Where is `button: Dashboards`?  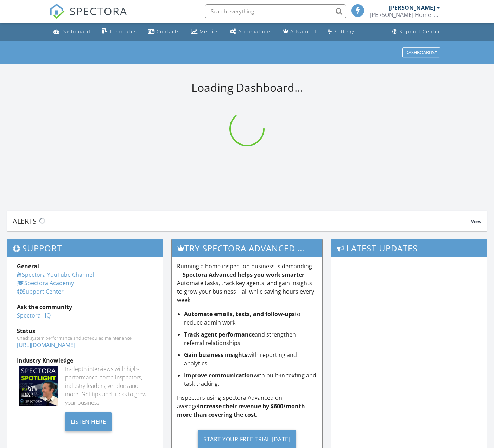 button: Dashboards is located at coordinates (421, 52).